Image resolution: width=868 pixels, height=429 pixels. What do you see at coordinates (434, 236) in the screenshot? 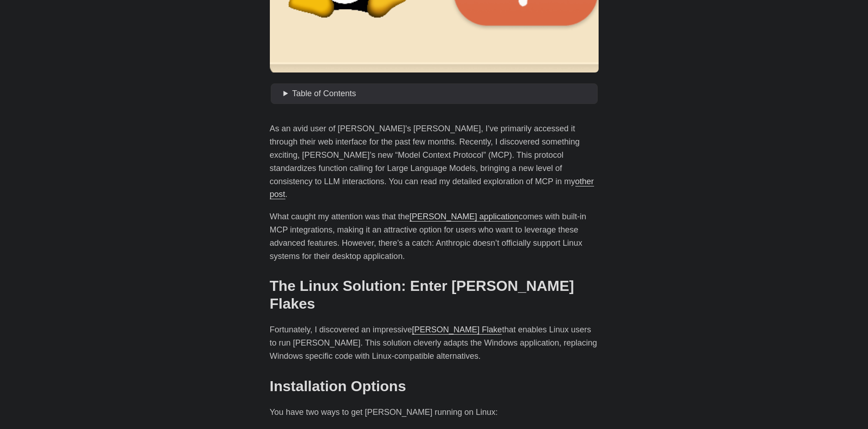
I see `p: What caught my attention was that the comes with built-in MCP integrations, making it an attracti...` at bounding box center [434, 236].